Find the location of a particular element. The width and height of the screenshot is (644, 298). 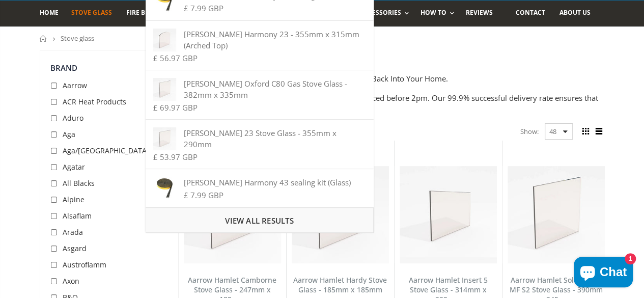

a: Contact is located at coordinates (533, 13).